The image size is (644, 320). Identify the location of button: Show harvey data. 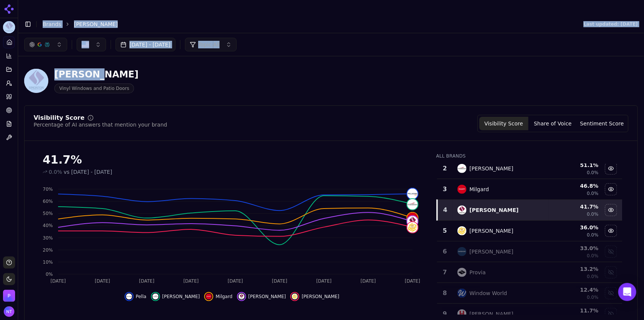
(612, 314).